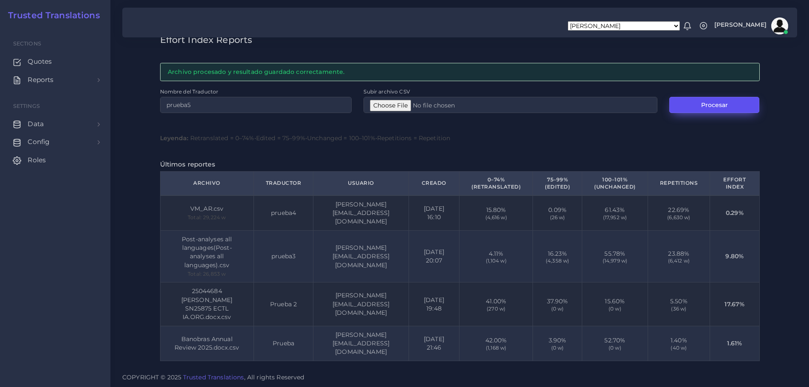  Describe the element at coordinates (55, 124) in the screenshot. I see `a: Data` at that location.